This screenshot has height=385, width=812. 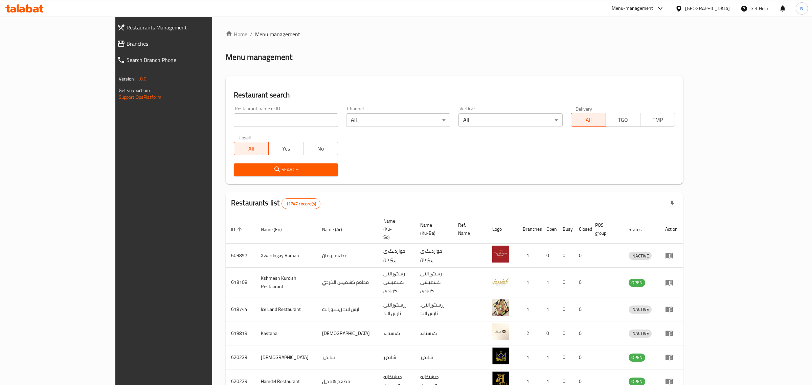 What do you see at coordinates (632, 8) in the screenshot?
I see `div: Menu-management` at bounding box center [632, 8].